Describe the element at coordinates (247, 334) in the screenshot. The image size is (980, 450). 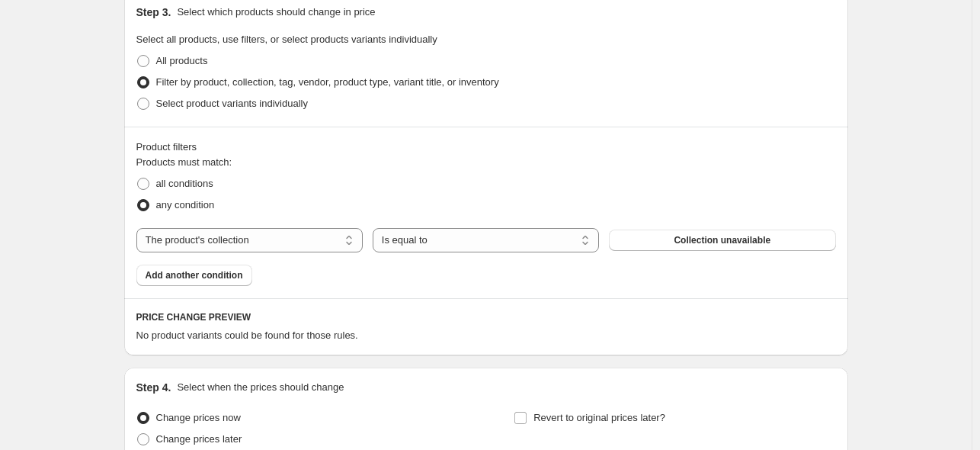
I see `span: No product variants could be found for those rules.` at that location.